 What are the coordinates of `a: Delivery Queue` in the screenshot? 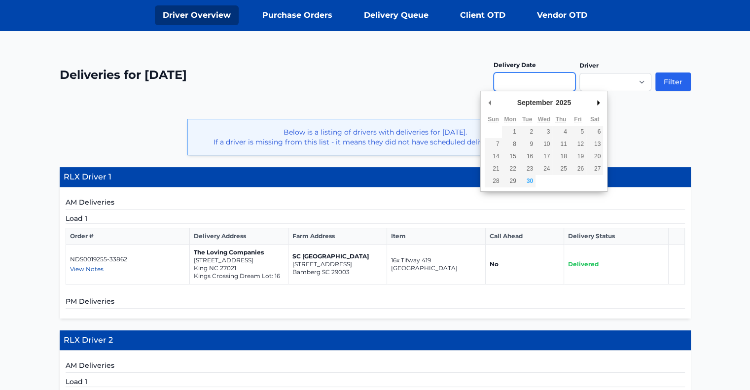 It's located at (396, 15).